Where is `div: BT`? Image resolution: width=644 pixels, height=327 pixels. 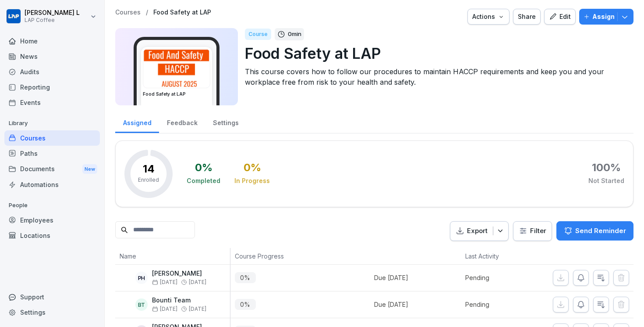 div: BT is located at coordinates (142, 305).